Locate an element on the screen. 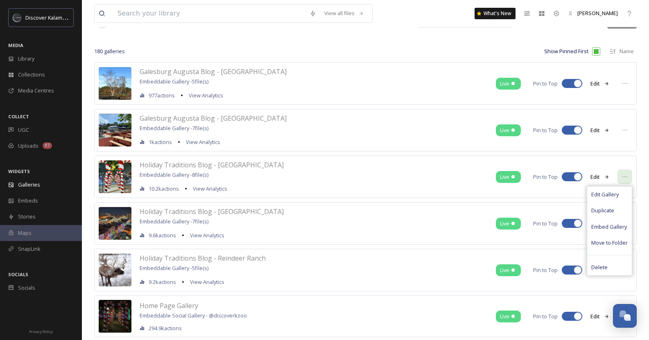 The width and height of the screenshot is (649, 340). span: Move to Folder is located at coordinates (609, 243).